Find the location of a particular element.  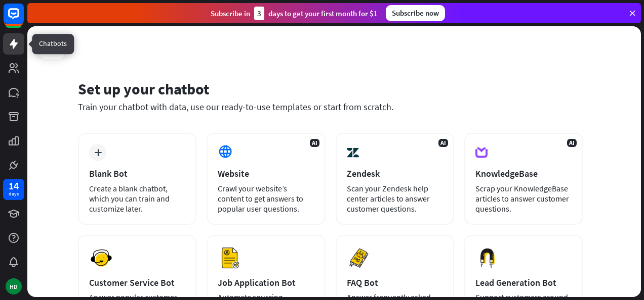

button: Open LiveChat chat widget is located at coordinates (24, 19).